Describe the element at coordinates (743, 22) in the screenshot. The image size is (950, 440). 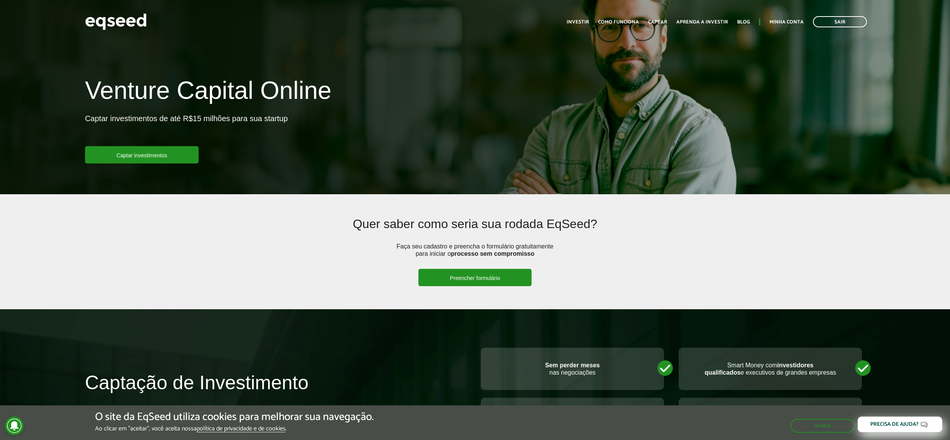
I see `a: Blog` at that location.